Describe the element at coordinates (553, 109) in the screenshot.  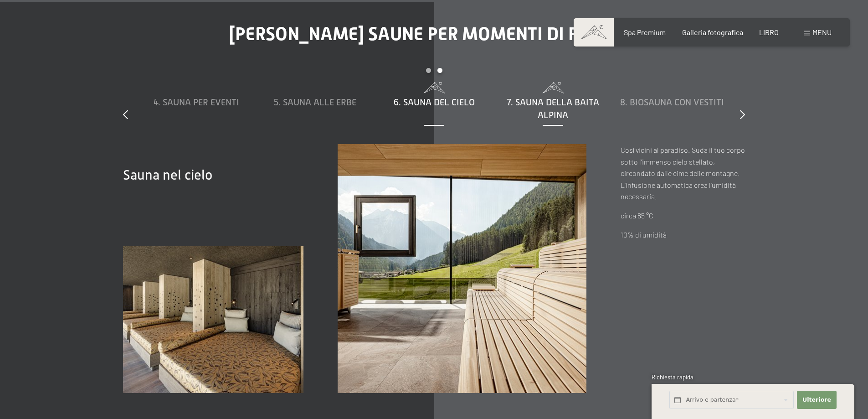
I see `font: 7. Sauna della baita alpina` at that location.